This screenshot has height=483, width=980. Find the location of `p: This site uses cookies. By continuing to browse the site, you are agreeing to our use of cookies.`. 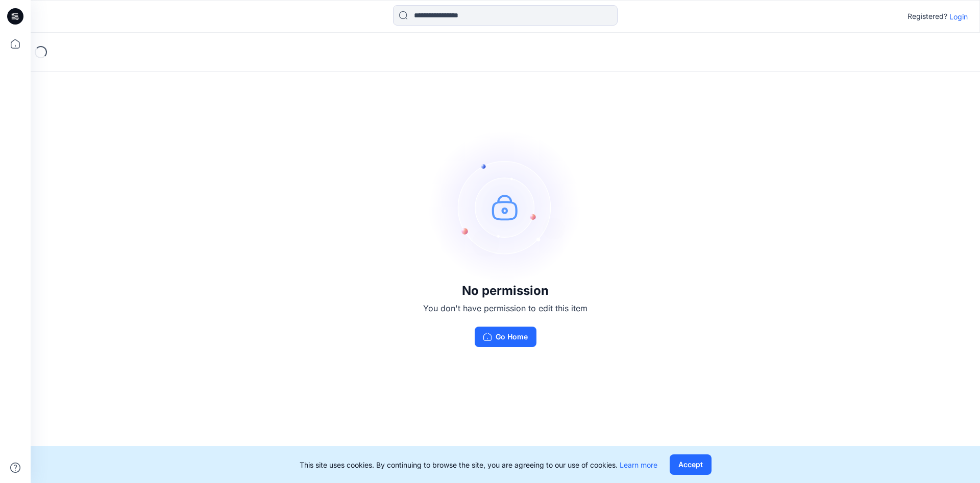

p: This site uses cookies. By continuing to browse the site, you are agreeing to our use of cookies. is located at coordinates (478, 464).